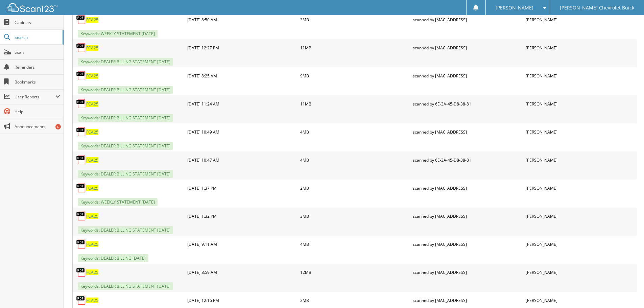 This screenshot has height=308, width=644. I want to click on div: Chat Widget, so click(627, 292).